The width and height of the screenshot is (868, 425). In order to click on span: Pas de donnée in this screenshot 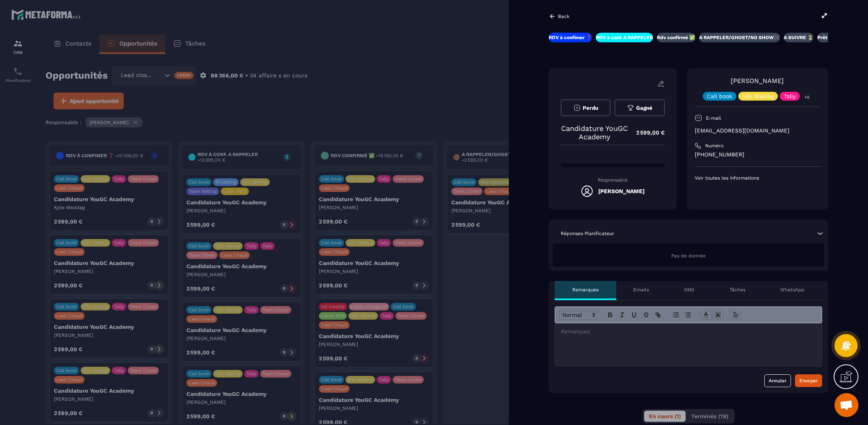, I will do `click(688, 256)`.